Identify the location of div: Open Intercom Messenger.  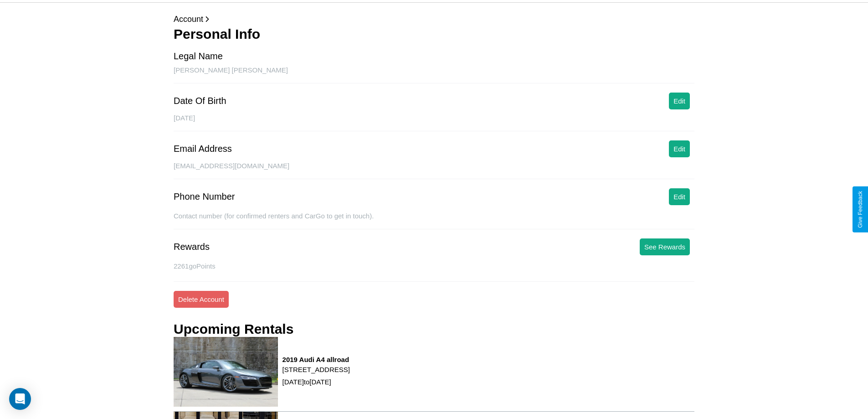
(20, 399).